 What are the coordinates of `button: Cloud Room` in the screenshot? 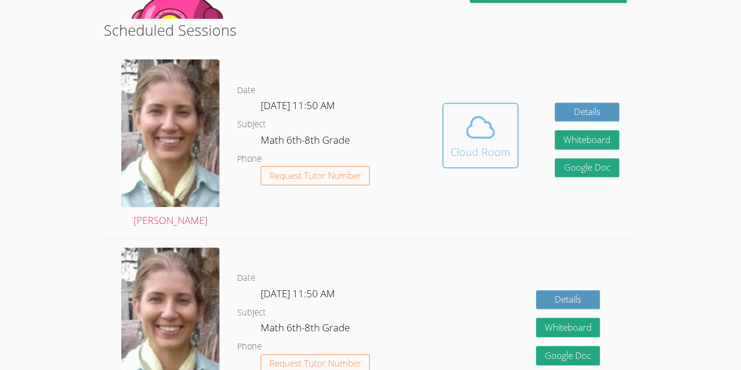 It's located at (480, 135).